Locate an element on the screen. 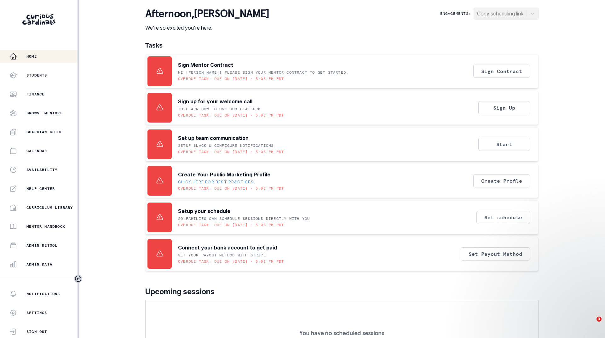  p: Sign up for your welcome call is located at coordinates (215, 102).